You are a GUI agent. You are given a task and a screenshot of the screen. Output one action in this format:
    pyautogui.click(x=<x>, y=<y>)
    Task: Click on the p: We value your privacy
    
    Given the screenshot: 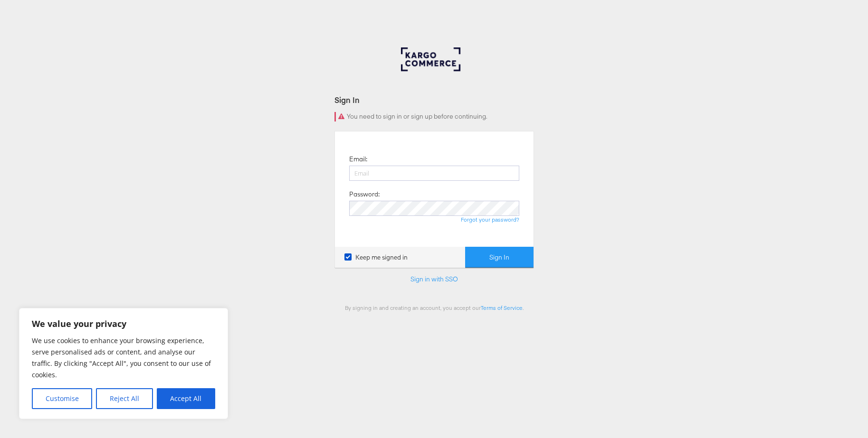 What is the action you would take?
    pyautogui.click(x=124, y=324)
    